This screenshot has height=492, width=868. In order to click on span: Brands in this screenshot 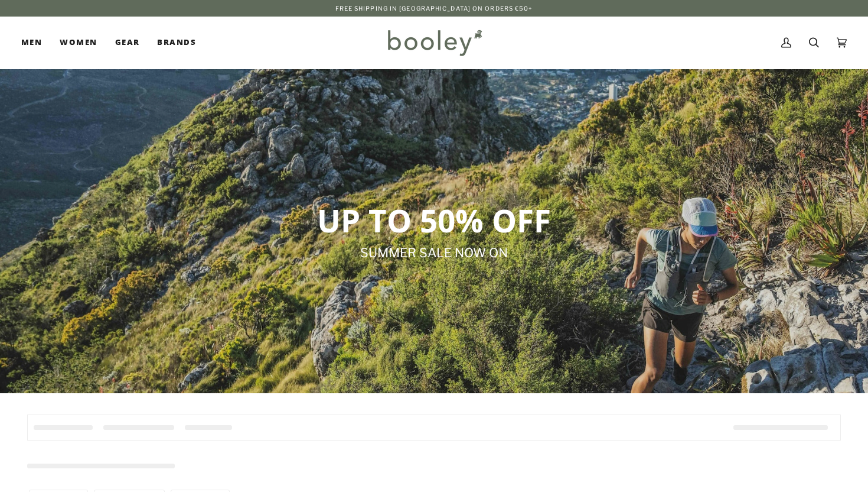, I will do `click(177, 42)`.